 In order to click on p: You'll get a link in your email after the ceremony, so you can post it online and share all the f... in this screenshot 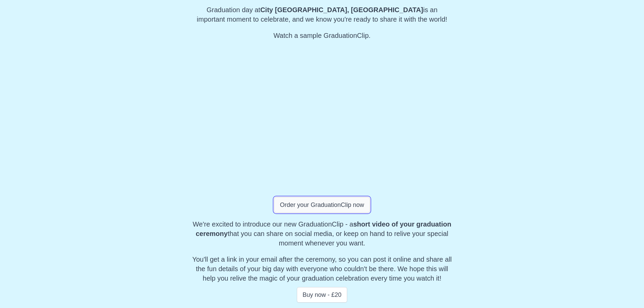, I will do `click(322, 269)`.